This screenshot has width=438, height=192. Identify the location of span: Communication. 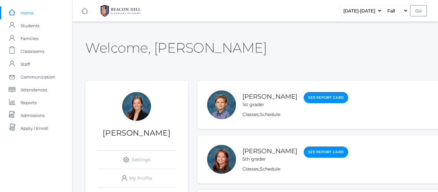
(38, 77).